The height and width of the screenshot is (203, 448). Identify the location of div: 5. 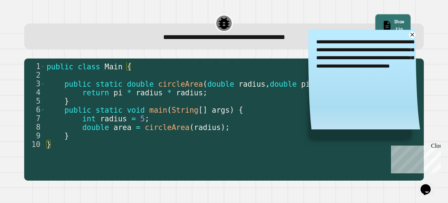
(35, 101).